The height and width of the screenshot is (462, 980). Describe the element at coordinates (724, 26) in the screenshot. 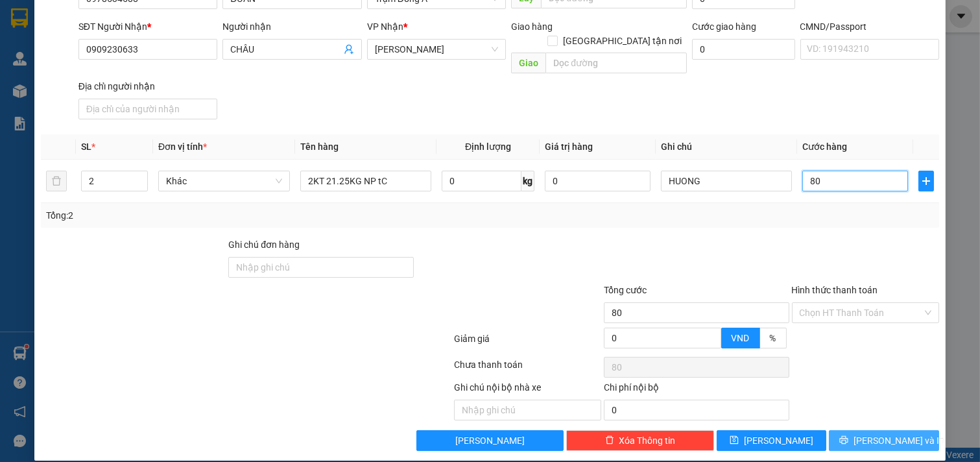

I see `label: Cước giao hàng` at that location.